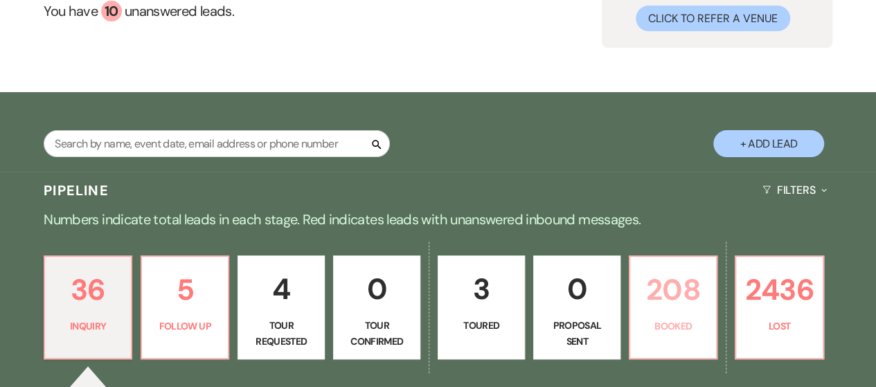  What do you see at coordinates (217, 143) in the screenshot?
I see `input: Search by name, event date, email address or phone number` at bounding box center [217, 143].